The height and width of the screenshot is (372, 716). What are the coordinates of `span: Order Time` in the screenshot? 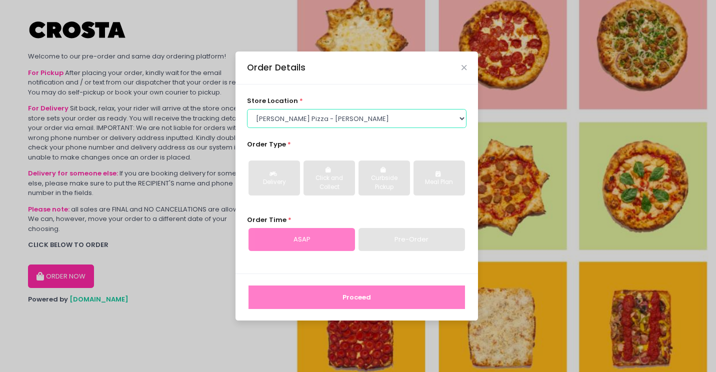 It's located at (266, 219).